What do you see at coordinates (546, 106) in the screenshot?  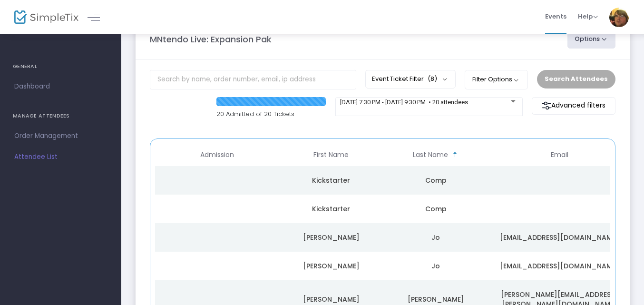 I see `img: filter` at bounding box center [546, 106].